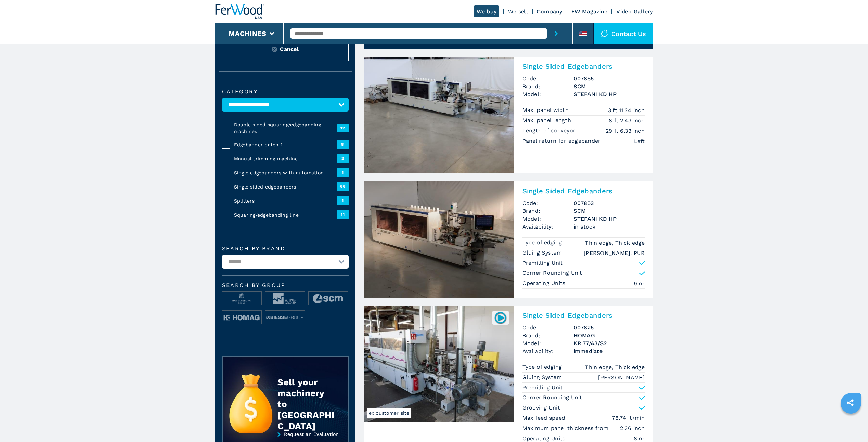  Describe the element at coordinates (343, 128) in the screenshot. I see `span: 12` at that location.